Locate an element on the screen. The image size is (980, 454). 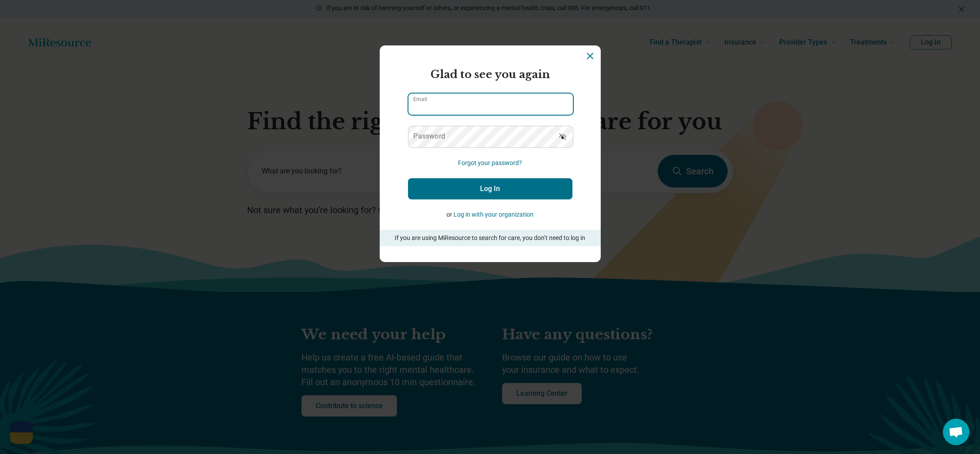
label: Email is located at coordinates (420, 99).